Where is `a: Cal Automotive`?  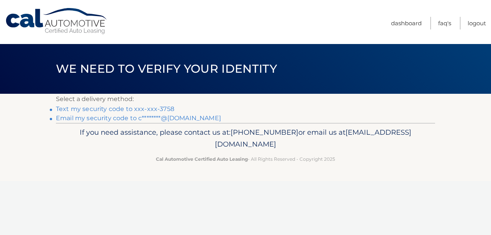
a: Cal Automotive is located at coordinates (57, 21).